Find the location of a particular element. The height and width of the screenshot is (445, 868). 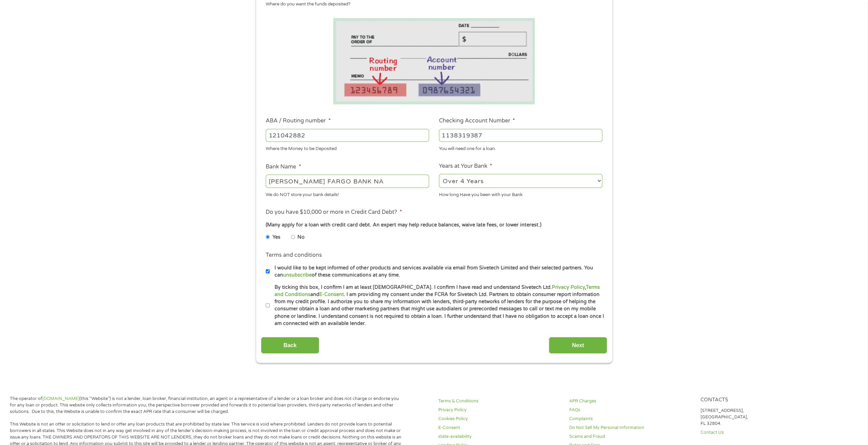

a: Terms & Conditions is located at coordinates (500, 401).